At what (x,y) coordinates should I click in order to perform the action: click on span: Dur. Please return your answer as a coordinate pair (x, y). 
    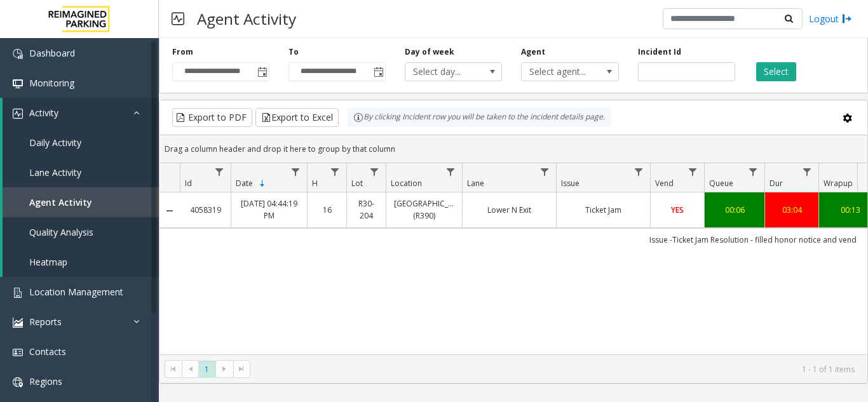
    Looking at the image, I should click on (776, 183).